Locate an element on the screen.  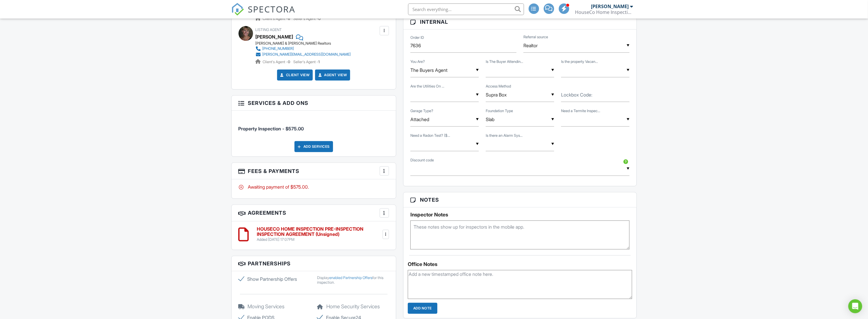
h3: Partnerships is located at coordinates (314, 264).